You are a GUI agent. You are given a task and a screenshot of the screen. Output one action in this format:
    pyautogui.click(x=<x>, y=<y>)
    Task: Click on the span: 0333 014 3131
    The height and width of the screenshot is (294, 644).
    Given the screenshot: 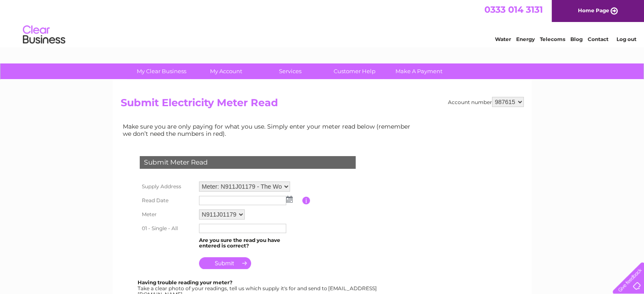 What is the action you would take?
    pyautogui.click(x=514, y=9)
    